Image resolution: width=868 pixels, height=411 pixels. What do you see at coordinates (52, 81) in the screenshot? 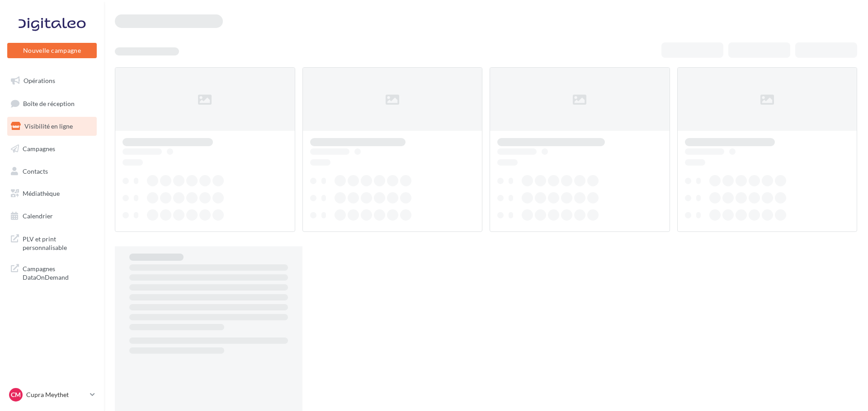
I see `a: Opérations` at bounding box center [52, 81].